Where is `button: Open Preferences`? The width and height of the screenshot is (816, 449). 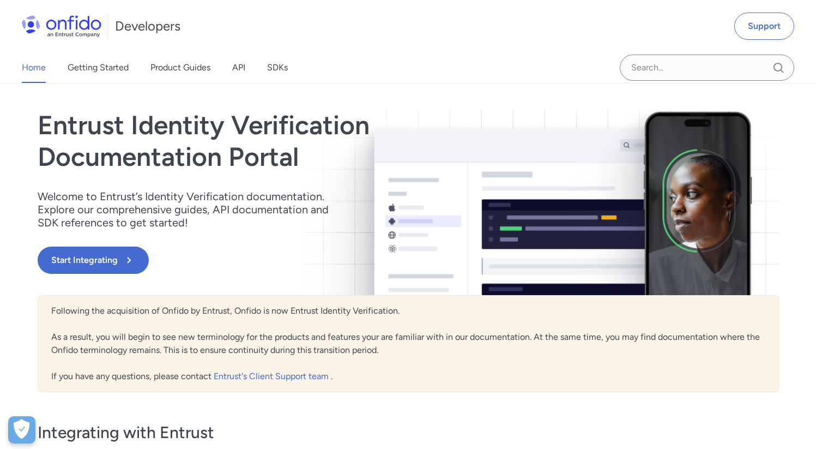 button: Open Preferences is located at coordinates (22, 430).